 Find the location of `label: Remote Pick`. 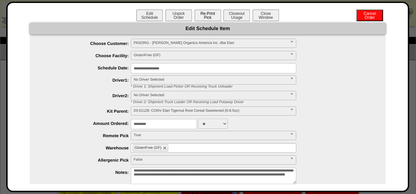

label: Remote Pick is located at coordinates (87, 136).